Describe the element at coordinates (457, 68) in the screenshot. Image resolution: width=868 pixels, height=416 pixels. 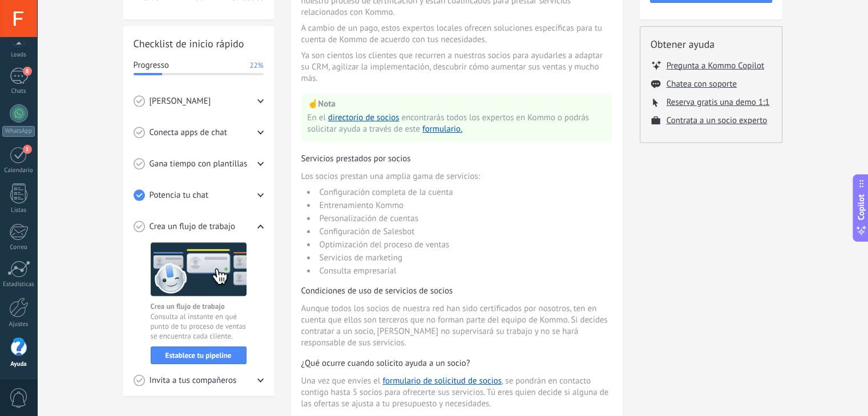
I see `span: Ya son cientos los clientes que recurren a nuestros socios para ayudarles a adaptar su CRM, agili...` at that location.